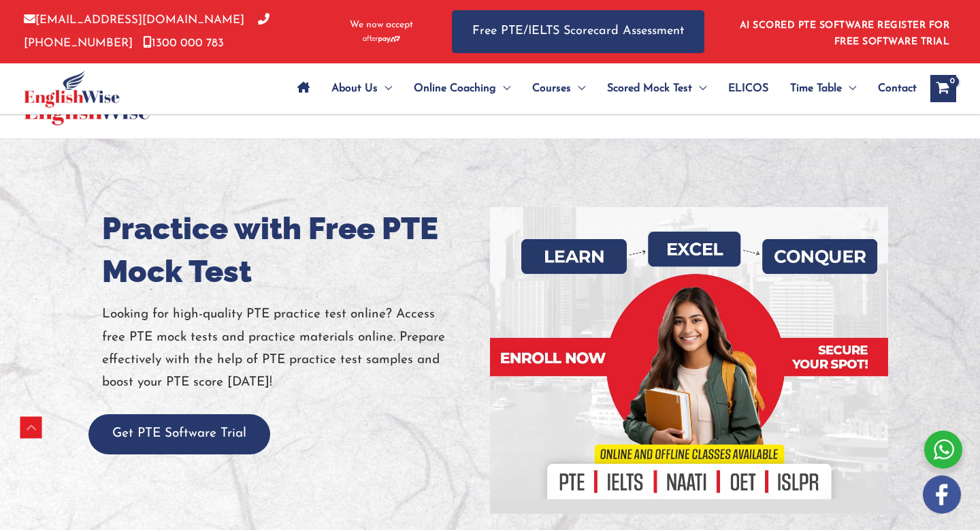 This screenshot has width=980, height=530. I want to click on span: Time Table, so click(816, 88).